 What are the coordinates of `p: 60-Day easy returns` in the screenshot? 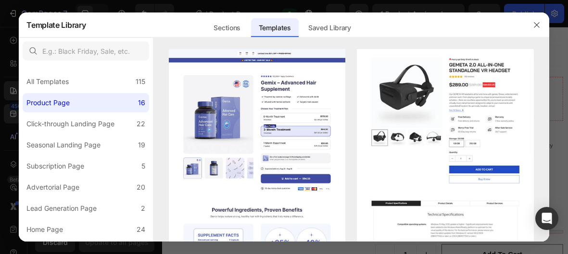 It's located at (373, 211).